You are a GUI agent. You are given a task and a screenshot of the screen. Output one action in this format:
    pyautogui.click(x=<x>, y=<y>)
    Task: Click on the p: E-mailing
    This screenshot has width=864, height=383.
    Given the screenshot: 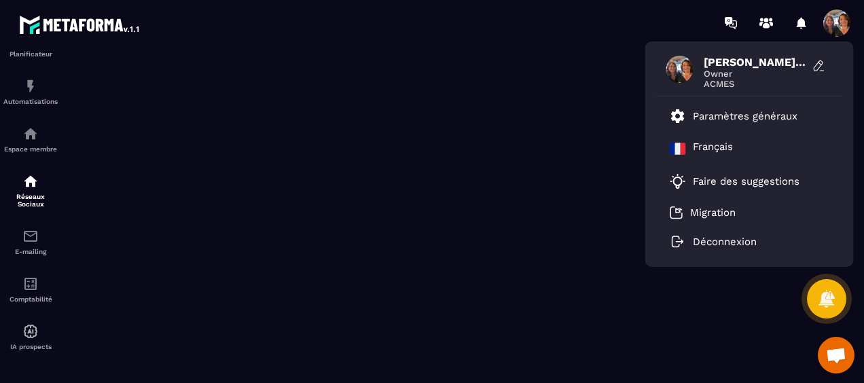 What is the action you would take?
    pyautogui.click(x=31, y=251)
    